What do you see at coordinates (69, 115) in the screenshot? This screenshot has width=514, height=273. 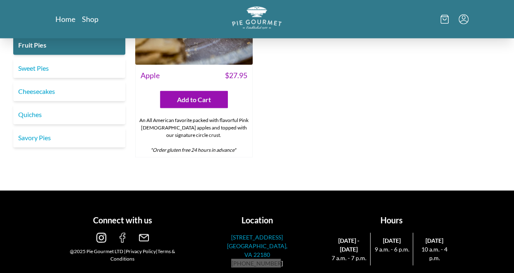 I see `a: Quiches` at bounding box center [69, 115].